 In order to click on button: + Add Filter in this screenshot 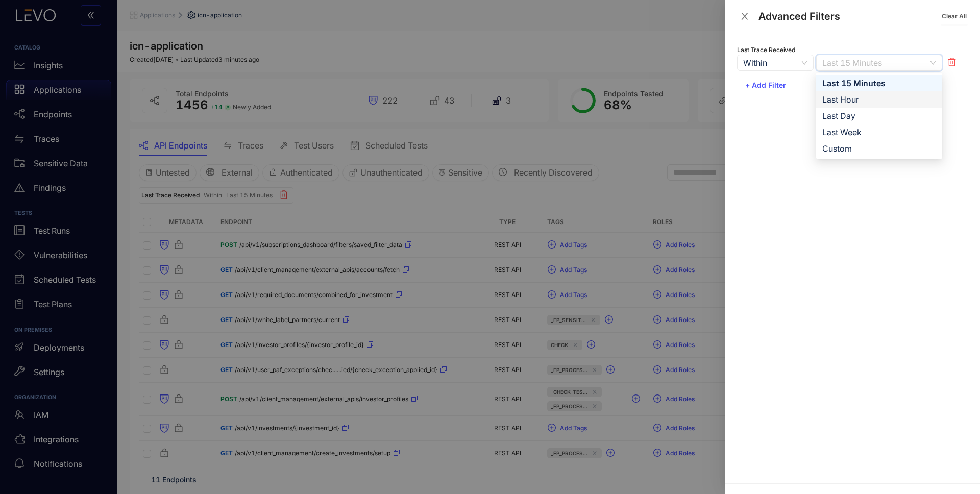, I will do `click(766, 85)`.